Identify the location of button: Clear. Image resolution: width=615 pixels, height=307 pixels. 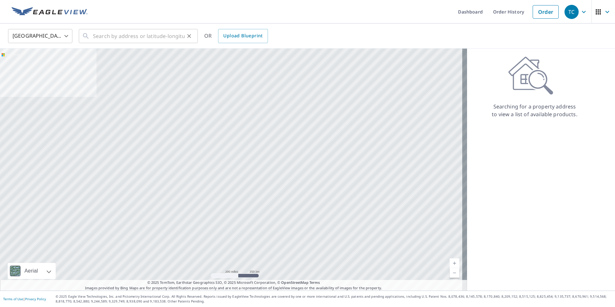
(189, 36).